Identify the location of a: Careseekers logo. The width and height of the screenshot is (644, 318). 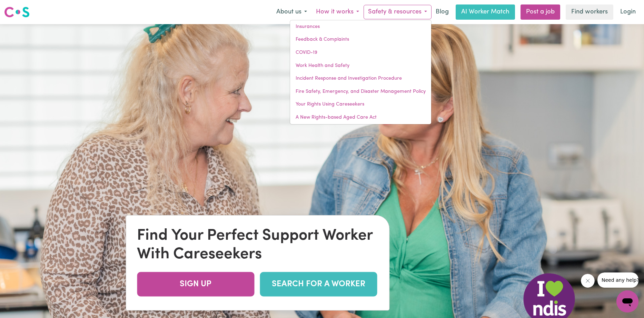
(17, 12).